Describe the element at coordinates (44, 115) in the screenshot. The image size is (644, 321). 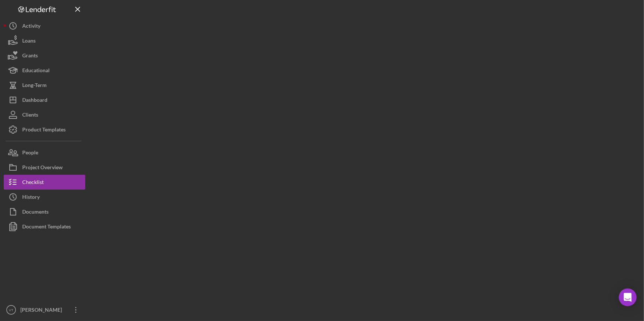
I see `a: Clients` at that location.